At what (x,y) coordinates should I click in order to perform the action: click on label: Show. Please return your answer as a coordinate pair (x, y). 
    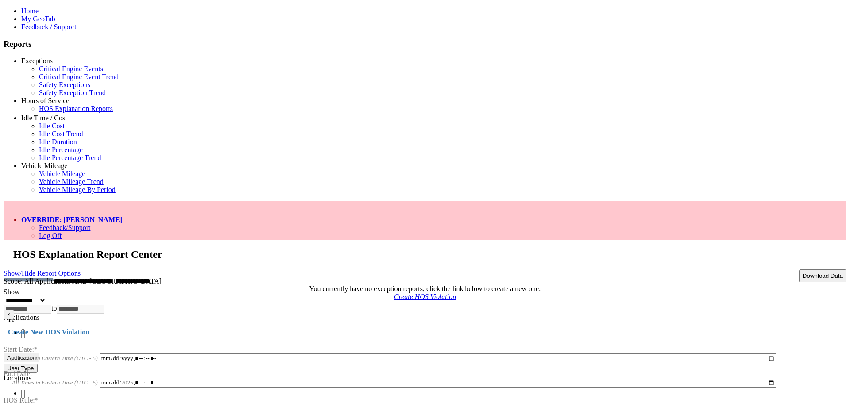
    Looking at the image, I should click on (12, 292).